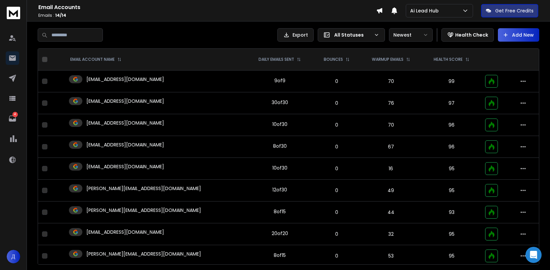 The height and width of the screenshot is (270, 550). Describe the element at coordinates (534, 255) in the screenshot. I see `div: Open Intercom Messenger` at that location.